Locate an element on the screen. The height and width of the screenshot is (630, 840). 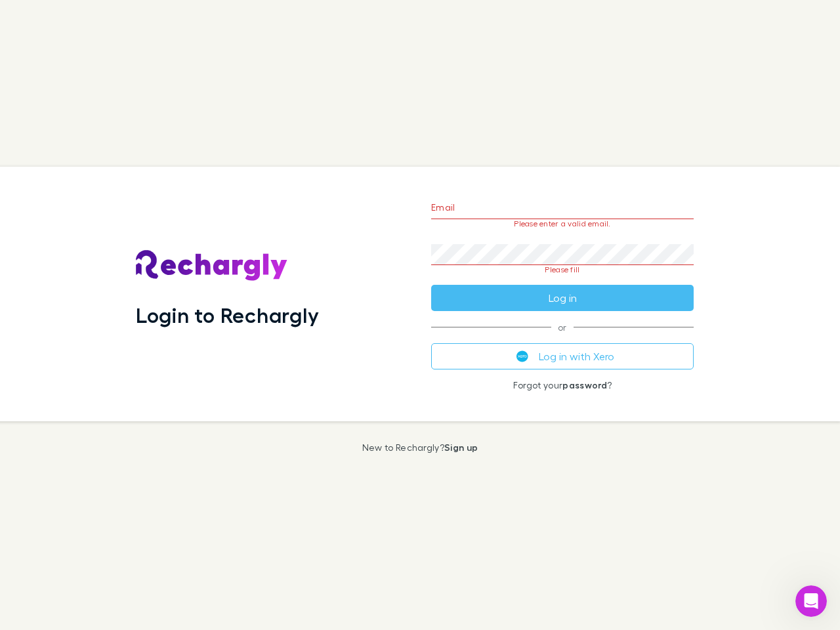
img: Xero's logo is located at coordinates (523, 356).